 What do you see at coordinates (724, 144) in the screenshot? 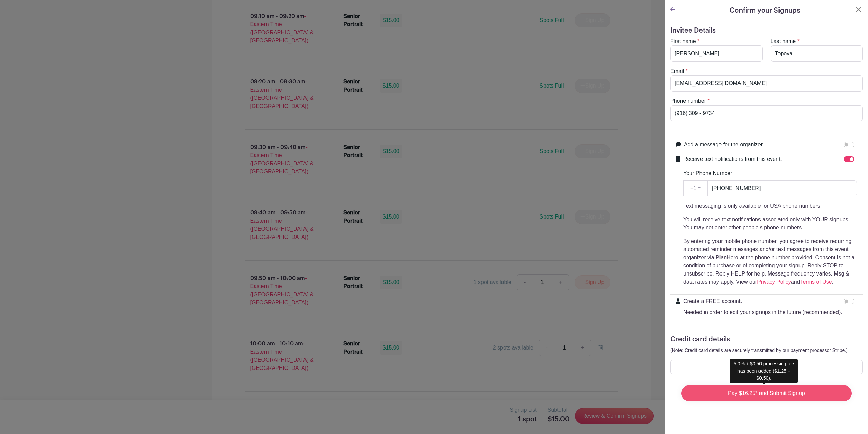
I see `label: Add a message for the organizer.` at bounding box center [724, 144].